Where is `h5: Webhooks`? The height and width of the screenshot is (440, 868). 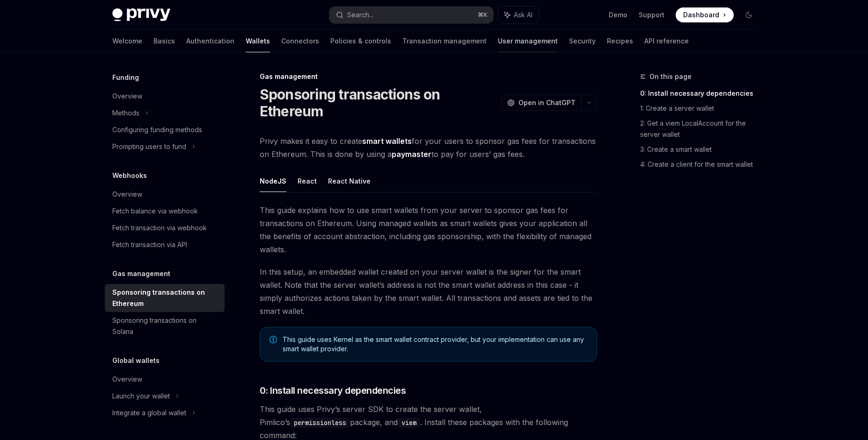 h5: Webhooks is located at coordinates (130, 176).